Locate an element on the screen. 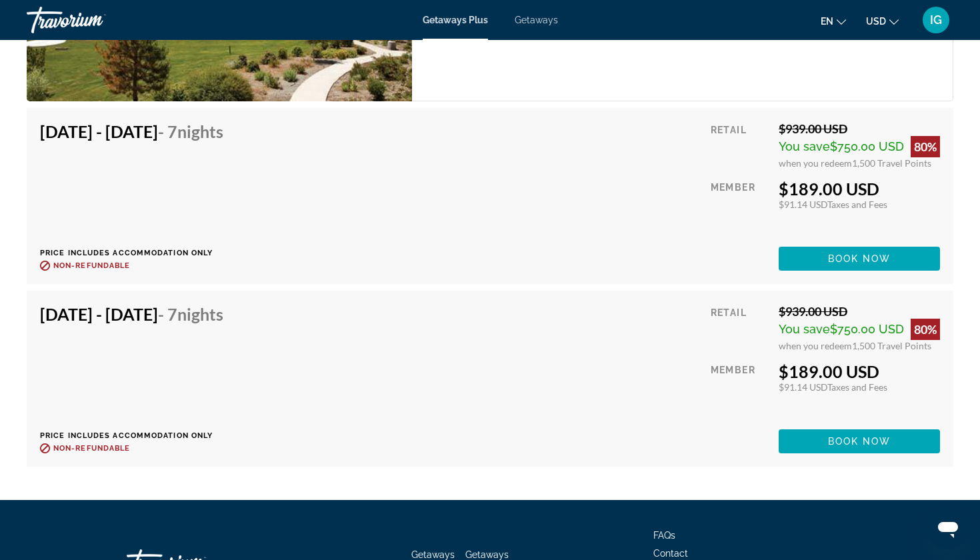 This screenshot has width=980, height=560. span: IG is located at coordinates (936, 20).